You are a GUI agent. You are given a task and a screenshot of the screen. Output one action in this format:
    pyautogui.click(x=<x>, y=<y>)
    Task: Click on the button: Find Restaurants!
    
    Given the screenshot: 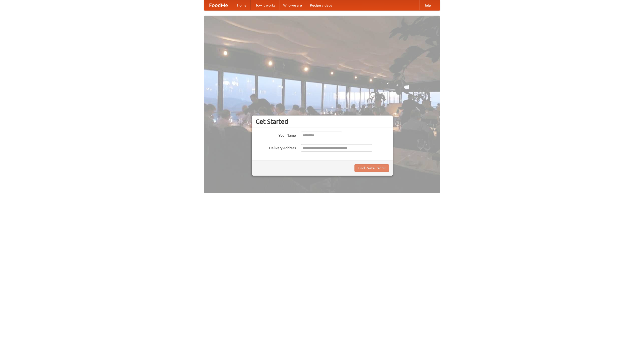 What is the action you would take?
    pyautogui.click(x=371, y=168)
    